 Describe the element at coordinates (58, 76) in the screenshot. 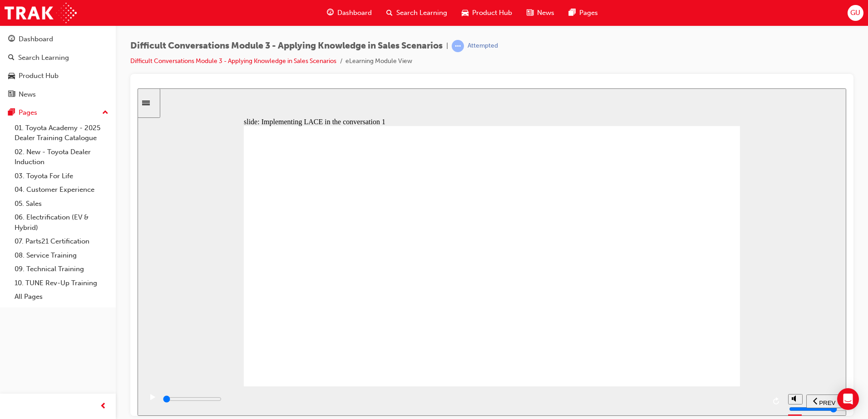

I see `a: Product Hub` at that location.